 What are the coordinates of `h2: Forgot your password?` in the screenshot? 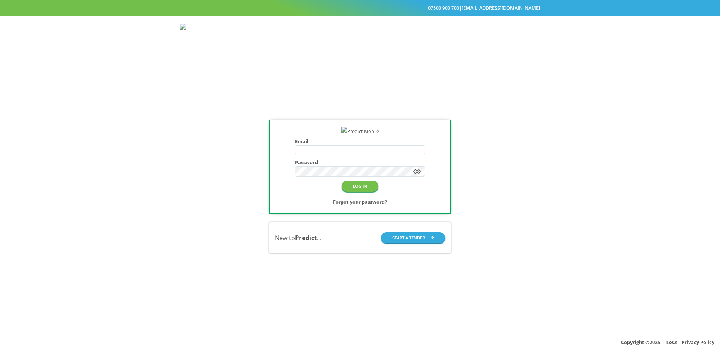 It's located at (360, 202).